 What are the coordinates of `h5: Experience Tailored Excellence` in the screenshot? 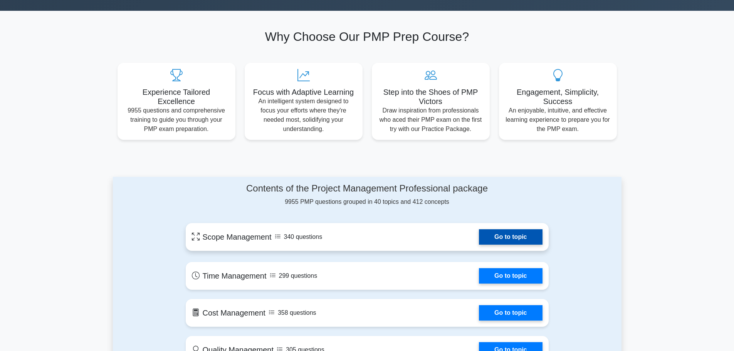 It's located at (177, 97).